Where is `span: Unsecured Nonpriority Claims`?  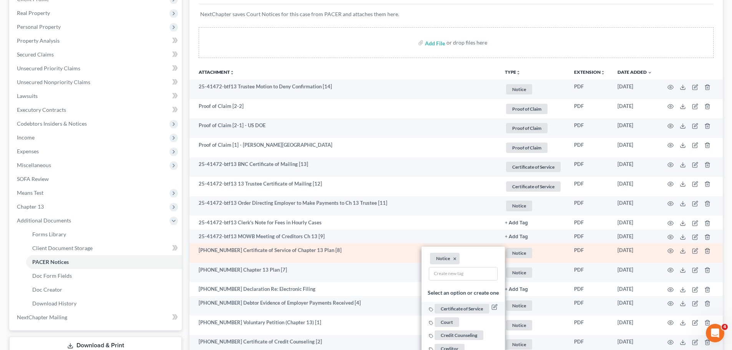 span: Unsecured Nonpriority Claims is located at coordinates (53, 82).